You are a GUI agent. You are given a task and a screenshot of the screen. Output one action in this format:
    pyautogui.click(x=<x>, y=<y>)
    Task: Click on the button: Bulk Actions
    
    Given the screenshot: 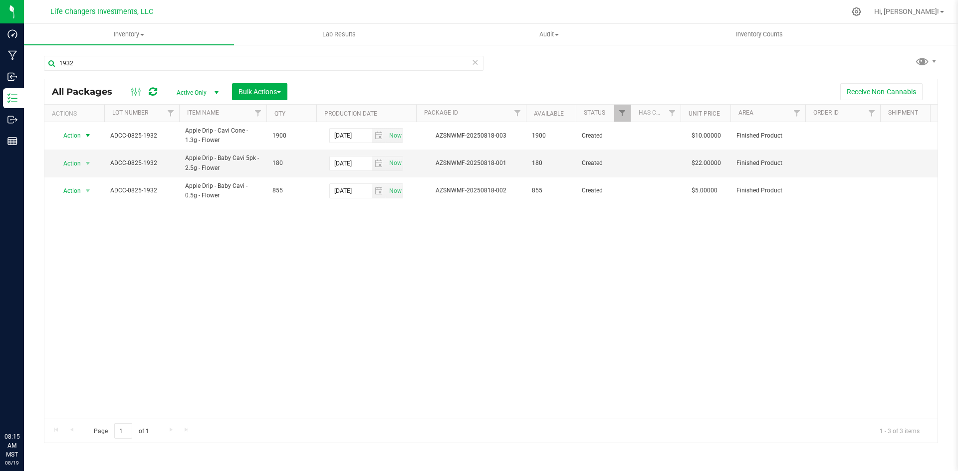 What is the action you would take?
    pyautogui.click(x=259, y=92)
    